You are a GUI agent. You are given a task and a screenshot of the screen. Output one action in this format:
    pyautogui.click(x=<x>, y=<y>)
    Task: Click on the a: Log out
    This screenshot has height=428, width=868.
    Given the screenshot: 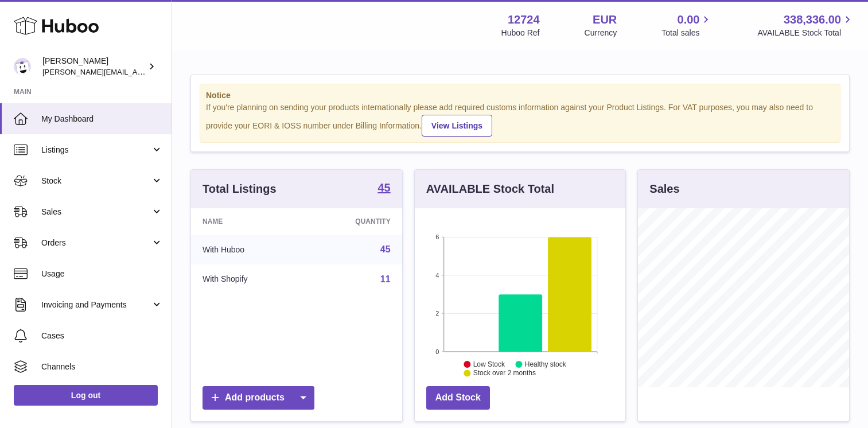 What is the action you would take?
    pyautogui.click(x=86, y=395)
    